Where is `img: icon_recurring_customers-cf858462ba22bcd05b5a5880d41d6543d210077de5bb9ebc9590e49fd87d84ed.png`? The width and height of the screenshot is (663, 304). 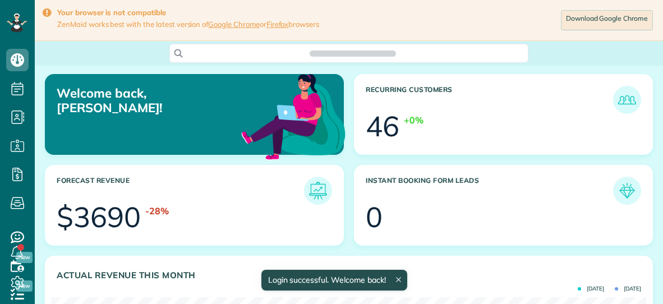
img: icon_recurring_customers-cf858462ba22bcd05b5a5880d41d6543d210077de5bb9ebc9590e49fd87d84ed.png is located at coordinates (627, 100).